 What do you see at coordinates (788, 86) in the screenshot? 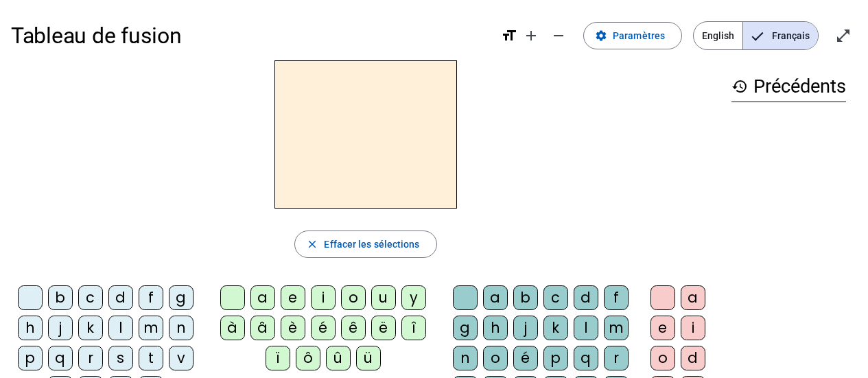
I see `h3: Précédents` at bounding box center [788, 86].